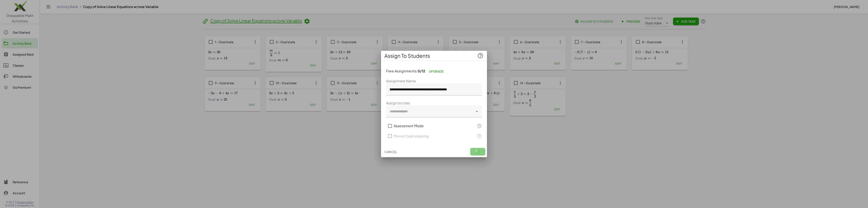  Describe the element at coordinates (434, 71) in the screenshot. I see `p: Free Assignments:` at that location.